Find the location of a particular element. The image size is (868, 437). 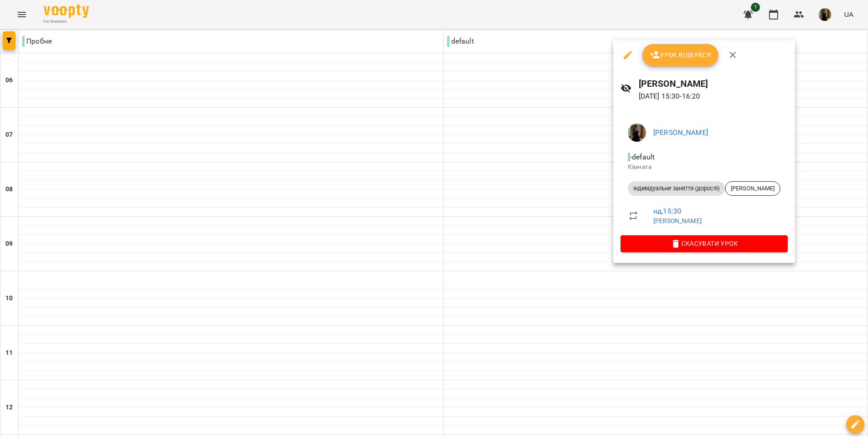

span: Індивідуальне заняття (дорослі) is located at coordinates (676, 189).